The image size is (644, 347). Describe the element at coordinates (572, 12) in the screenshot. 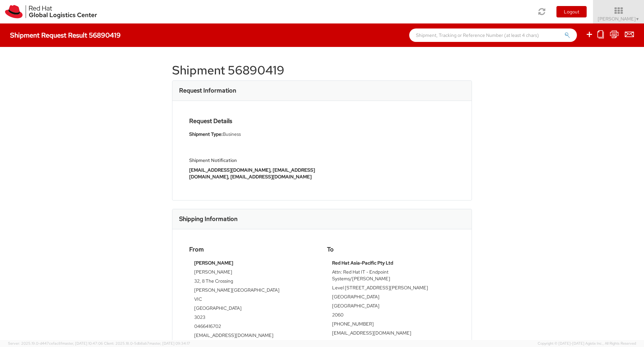

I see `button: Logout` at that location.